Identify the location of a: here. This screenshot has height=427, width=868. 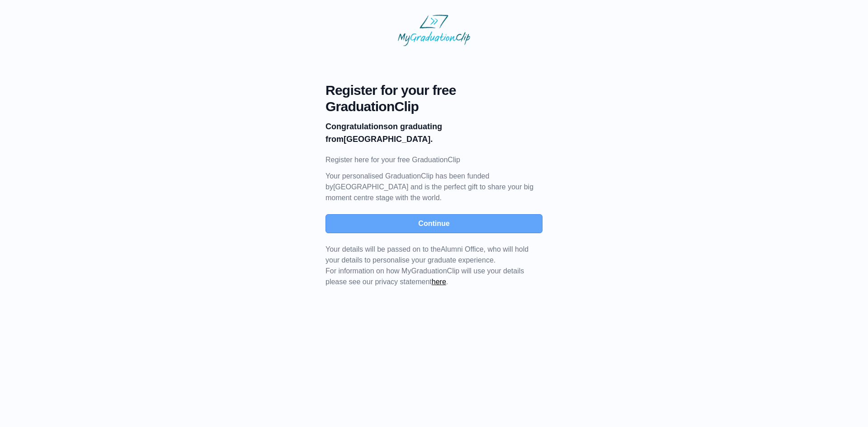
(438, 282).